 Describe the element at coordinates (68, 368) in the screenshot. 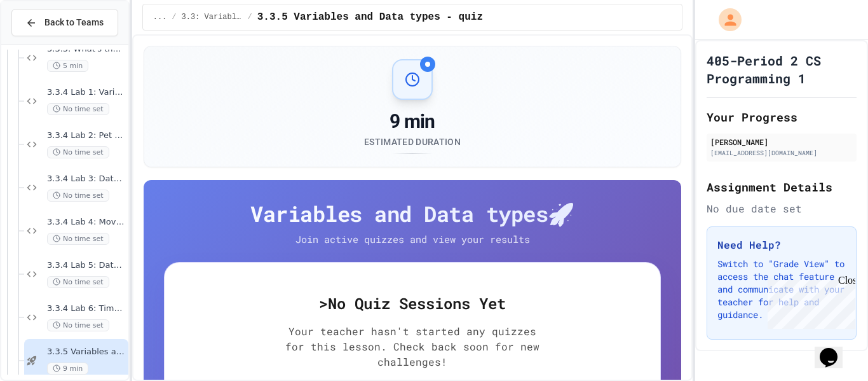

I see `span: 9 min` at that location.